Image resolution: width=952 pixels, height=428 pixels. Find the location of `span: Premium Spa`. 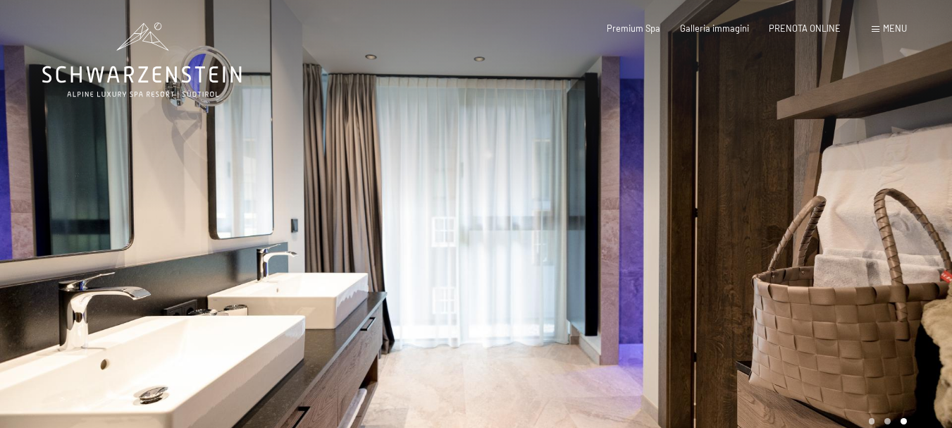

span: Premium Spa is located at coordinates (633, 28).